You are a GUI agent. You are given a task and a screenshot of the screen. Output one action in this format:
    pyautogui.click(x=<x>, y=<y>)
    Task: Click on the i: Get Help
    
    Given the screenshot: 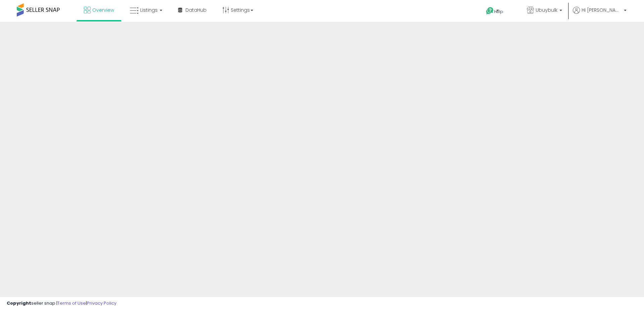 What is the action you would take?
    pyautogui.click(x=490, y=11)
    